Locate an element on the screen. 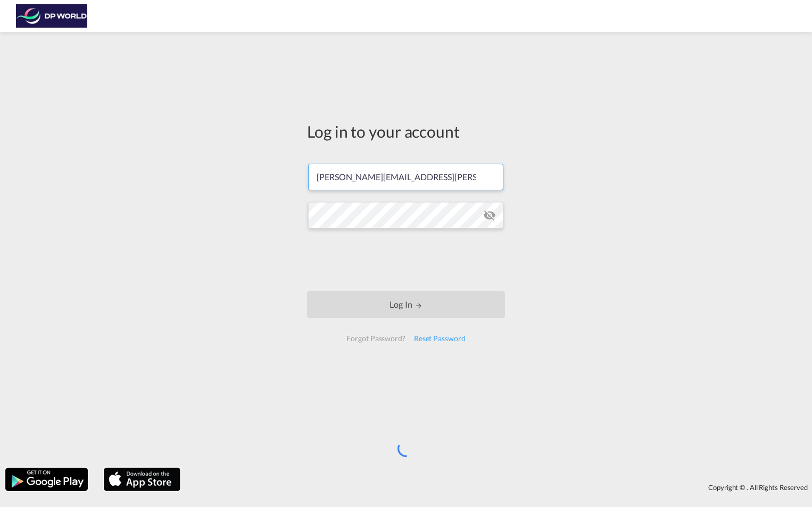 This screenshot has width=812, height=507. div: Reset Password is located at coordinates (439, 339).